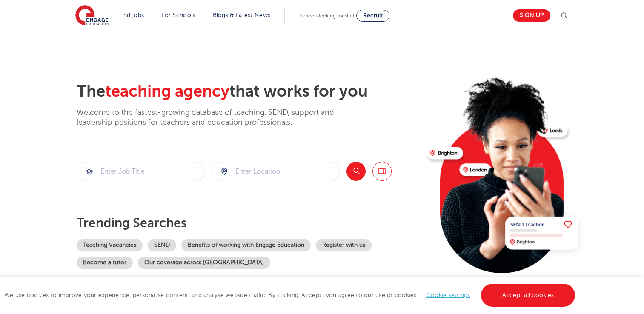 The width and height of the screenshot is (644, 314). I want to click on a: Benefits of working with Engage Education, so click(246, 245).